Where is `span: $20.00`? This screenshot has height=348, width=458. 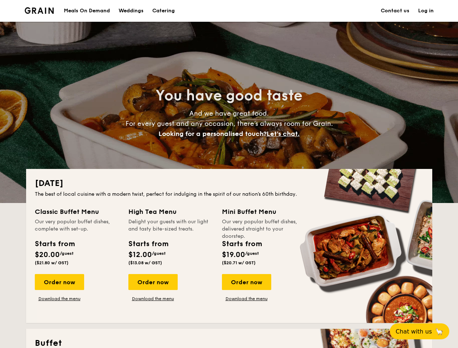
span: $20.00 is located at coordinates (47, 255).